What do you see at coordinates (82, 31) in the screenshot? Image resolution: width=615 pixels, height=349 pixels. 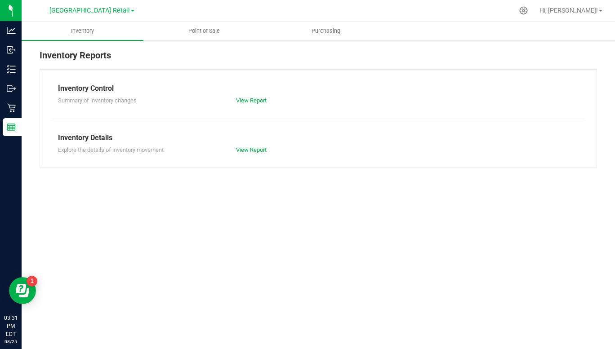 I see `span: Inventory` at bounding box center [82, 31].